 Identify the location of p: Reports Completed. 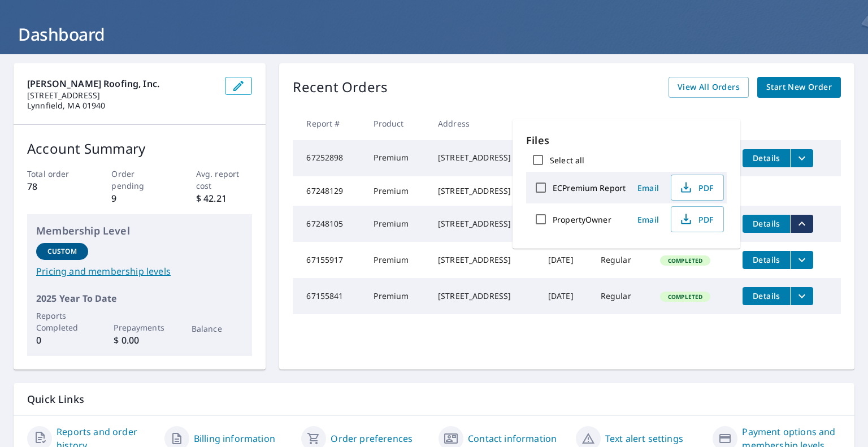
(62, 321).